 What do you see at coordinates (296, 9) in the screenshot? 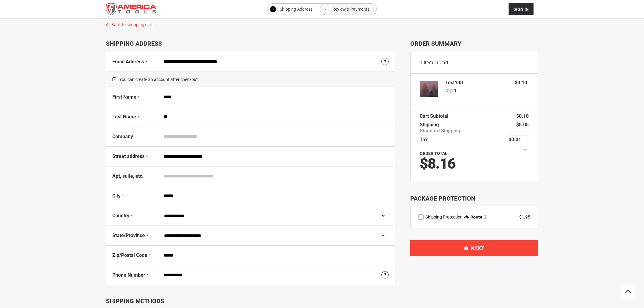
I see `span: Shipping Address` at bounding box center [296, 9].